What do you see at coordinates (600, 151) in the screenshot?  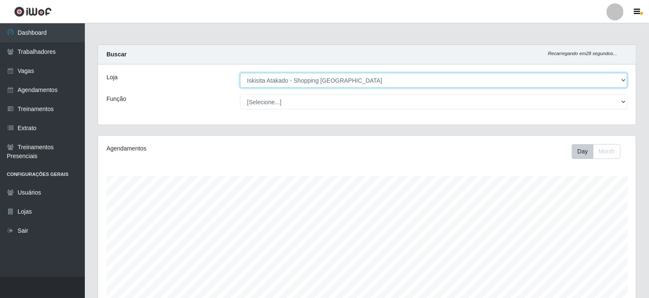 I see `div: Toolbar with button groups` at bounding box center [600, 151].